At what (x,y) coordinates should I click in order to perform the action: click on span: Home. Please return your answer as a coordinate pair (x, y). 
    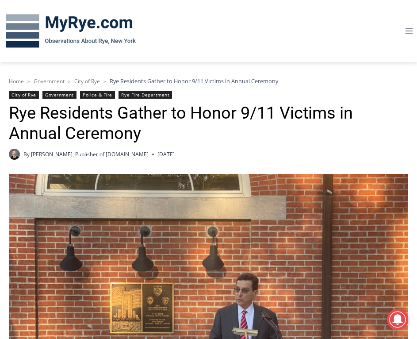
    Looking at the image, I should click on (16, 81).